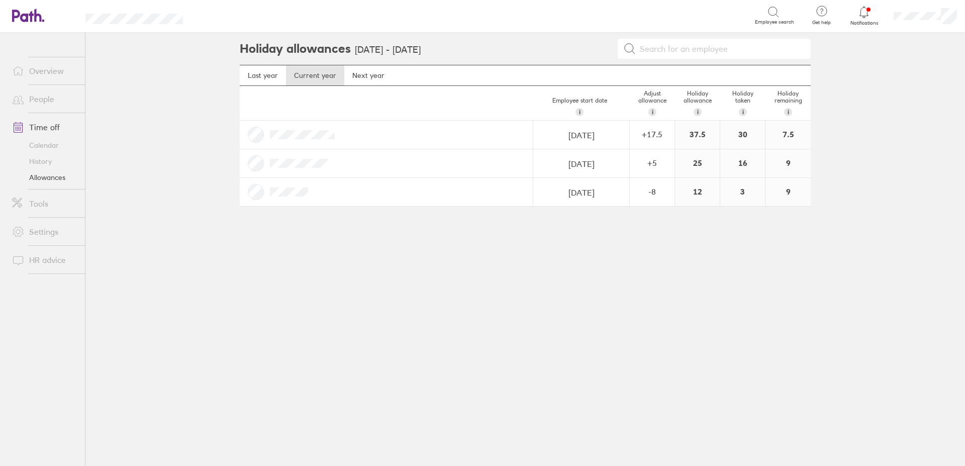  What do you see at coordinates (821, 23) in the screenshot?
I see `span: Get help` at bounding box center [821, 23].